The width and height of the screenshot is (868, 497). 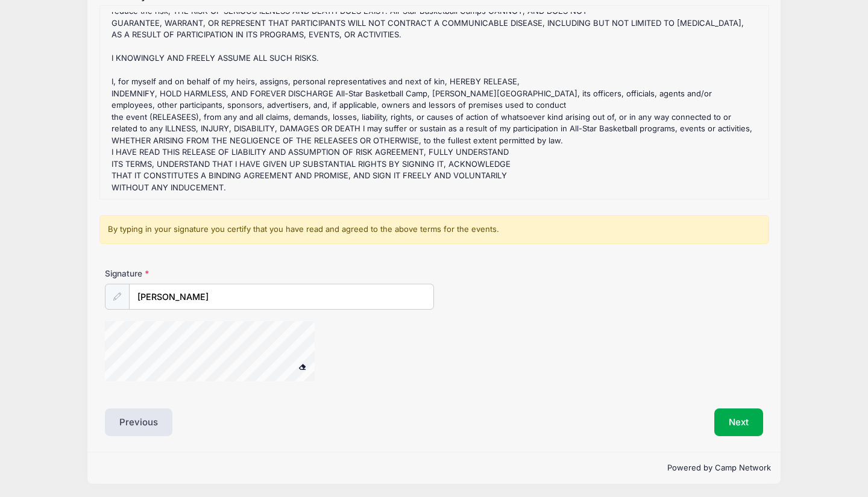 I want to click on button: Previous, so click(x=138, y=422).